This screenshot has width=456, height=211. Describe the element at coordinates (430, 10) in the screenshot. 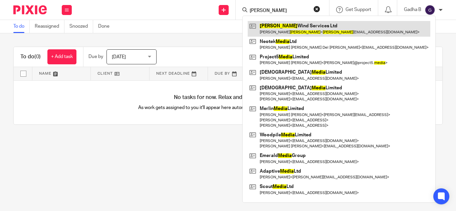

I see `img: svg%3E` at that location.